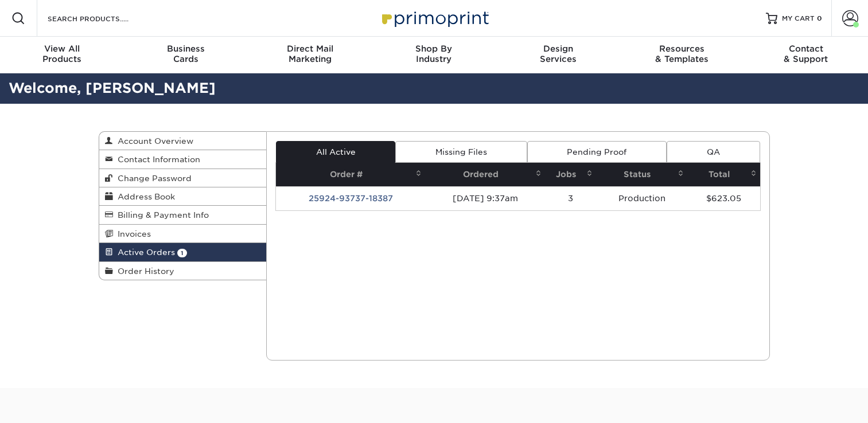 The height and width of the screenshot is (423, 868). What do you see at coordinates (153, 141) in the screenshot?
I see `span: Account Overview` at bounding box center [153, 141].